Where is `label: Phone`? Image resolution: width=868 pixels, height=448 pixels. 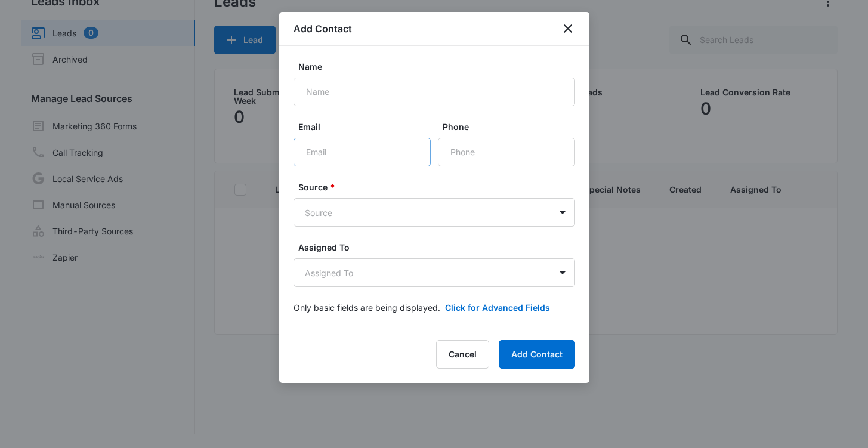 label: Phone is located at coordinates (511, 126).